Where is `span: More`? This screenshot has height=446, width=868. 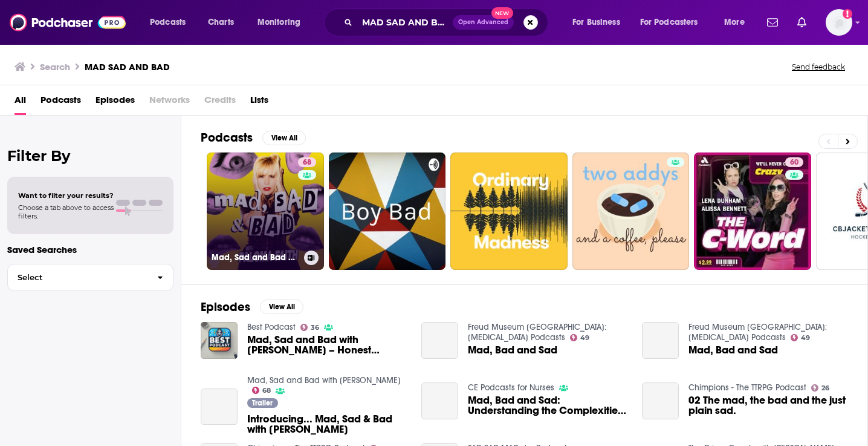 span: More is located at coordinates (735, 22).